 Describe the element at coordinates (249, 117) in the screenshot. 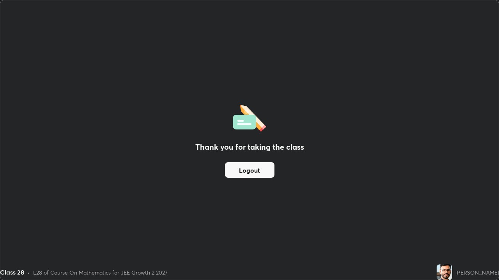

I see `img: offlineFeedback.1438e8b3.svg` at that location.